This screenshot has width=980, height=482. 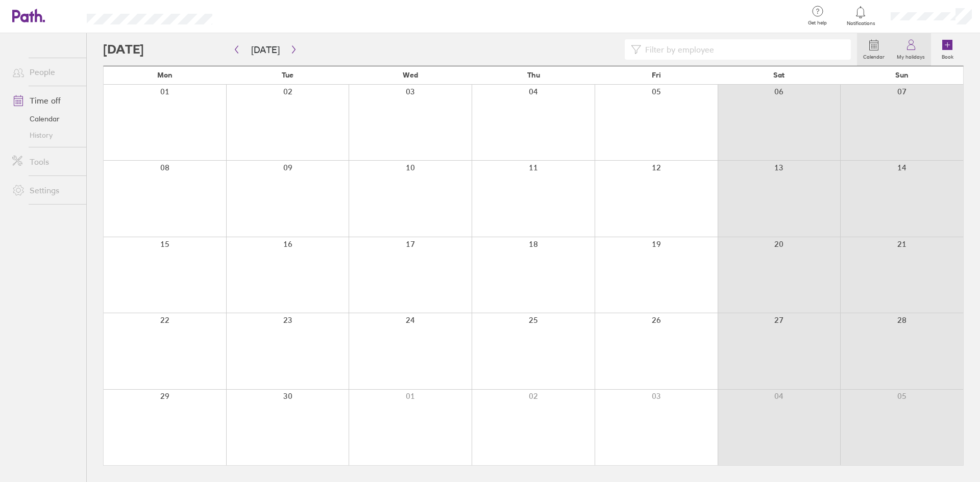 I want to click on span: Get help, so click(x=817, y=23).